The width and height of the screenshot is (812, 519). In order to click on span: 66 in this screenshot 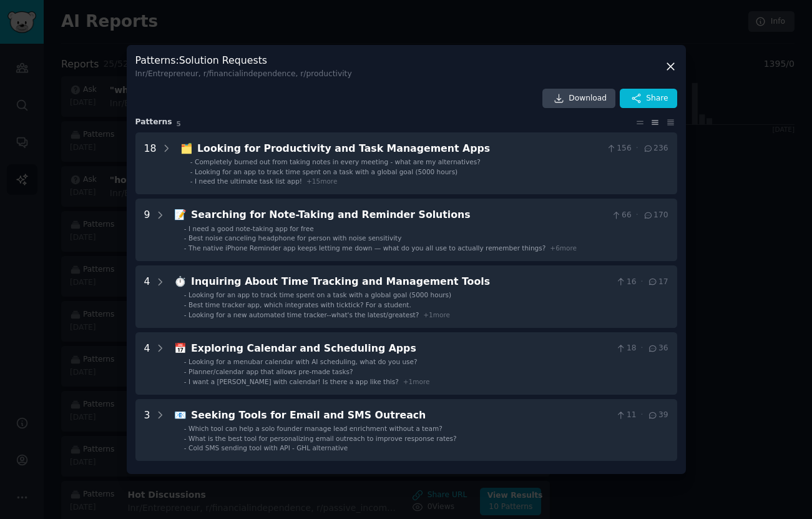, I will do `click(621, 216)`.